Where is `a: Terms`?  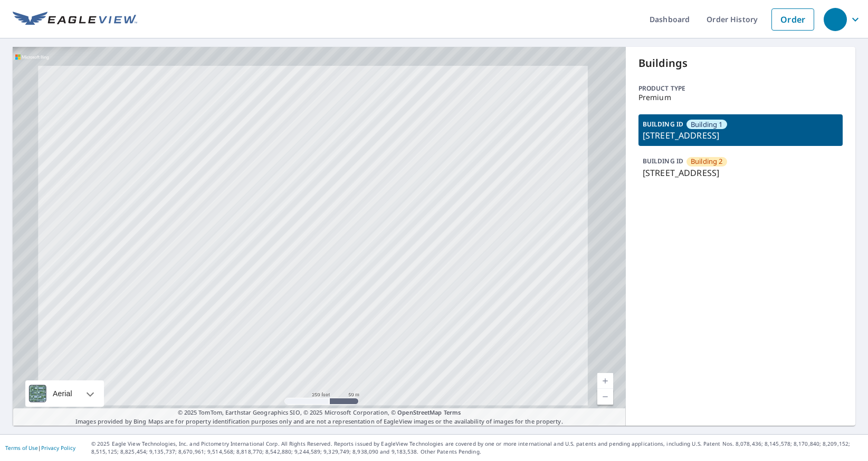 a: Terms is located at coordinates (452, 413).